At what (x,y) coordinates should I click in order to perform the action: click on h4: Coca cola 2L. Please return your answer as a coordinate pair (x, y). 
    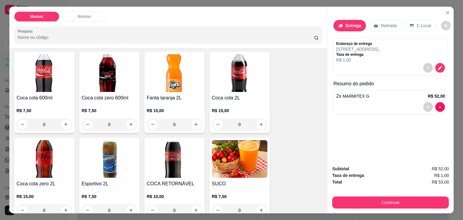
    Looking at the image, I should click on (240, 98).